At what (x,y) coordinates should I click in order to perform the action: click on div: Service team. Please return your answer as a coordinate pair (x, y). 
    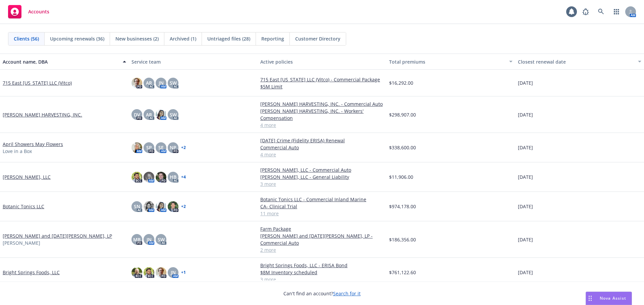
    Looking at the image, I should click on (193, 62).